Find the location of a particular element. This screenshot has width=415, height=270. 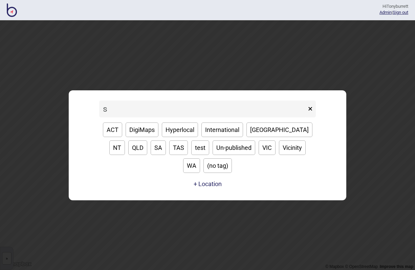

button: Hyperlocal is located at coordinates (180, 130).